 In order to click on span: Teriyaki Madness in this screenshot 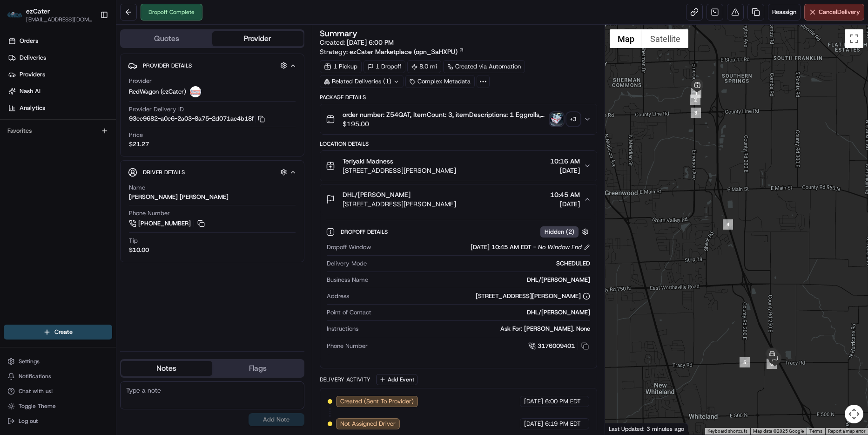, I will do `click(368, 161)`.